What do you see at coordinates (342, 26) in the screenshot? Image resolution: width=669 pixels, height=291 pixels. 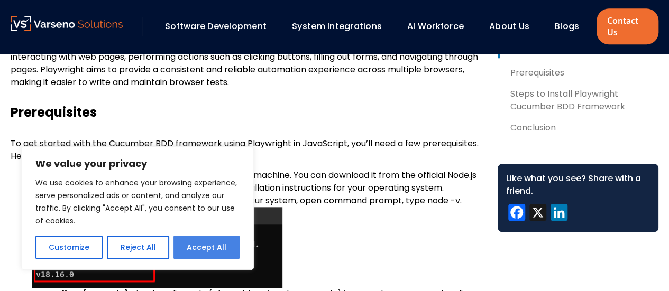 I see `div: System Integrations` at bounding box center [342, 26].